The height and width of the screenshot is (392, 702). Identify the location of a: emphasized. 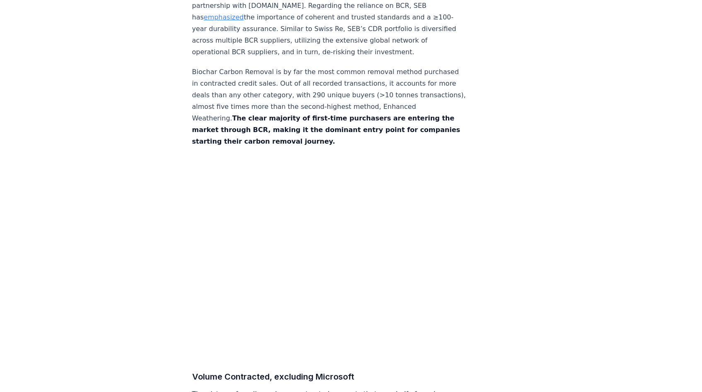
(224, 17).